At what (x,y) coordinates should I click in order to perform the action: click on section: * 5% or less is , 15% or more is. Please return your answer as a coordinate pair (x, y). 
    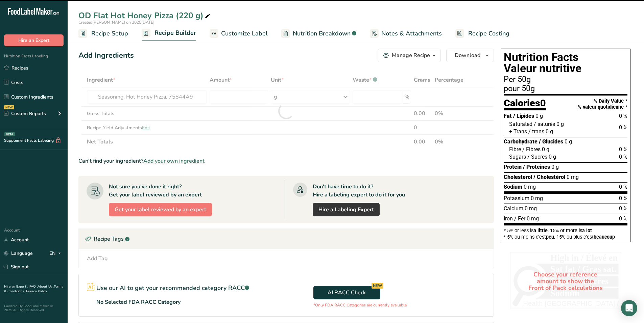
    Looking at the image, I should click on (566, 233).